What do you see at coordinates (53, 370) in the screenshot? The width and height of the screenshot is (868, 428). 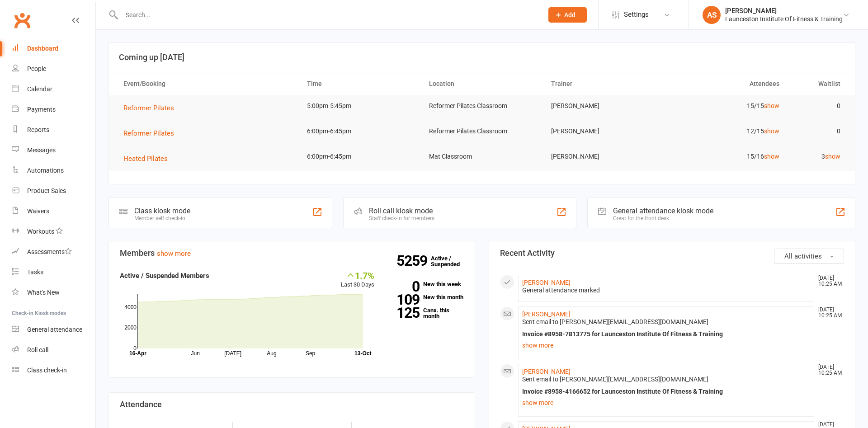 I see `a: Class kiosk mode` at bounding box center [53, 370].